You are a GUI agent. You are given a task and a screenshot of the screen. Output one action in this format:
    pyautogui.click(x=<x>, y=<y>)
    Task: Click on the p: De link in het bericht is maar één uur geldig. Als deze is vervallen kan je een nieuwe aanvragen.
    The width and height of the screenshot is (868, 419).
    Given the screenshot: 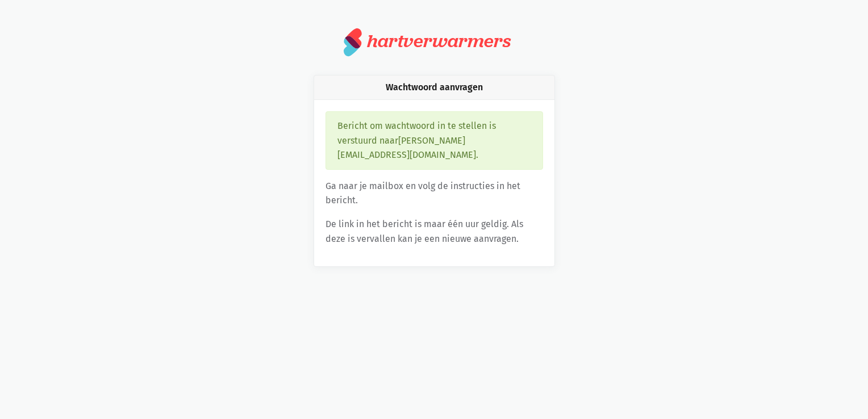 What is the action you would take?
    pyautogui.click(x=434, y=231)
    